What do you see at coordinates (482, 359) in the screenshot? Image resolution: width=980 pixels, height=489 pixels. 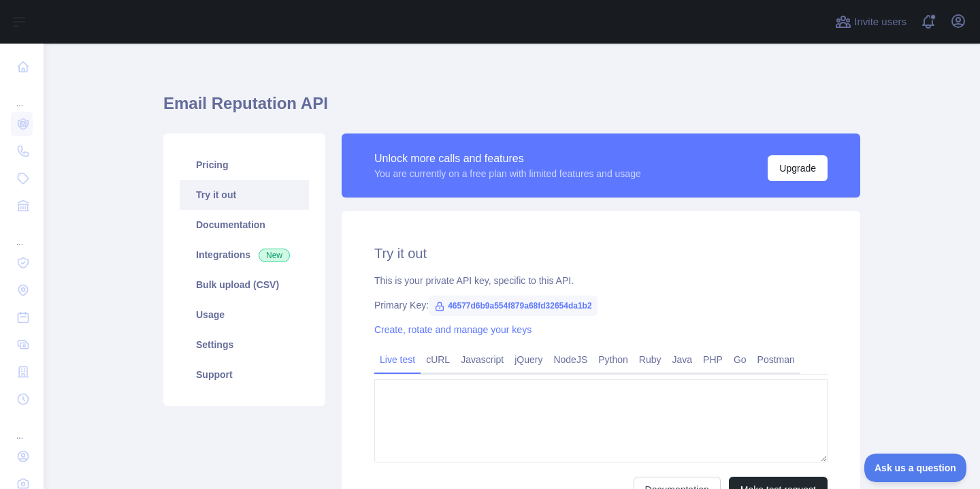 I see `a: Javascript` at bounding box center [482, 359].